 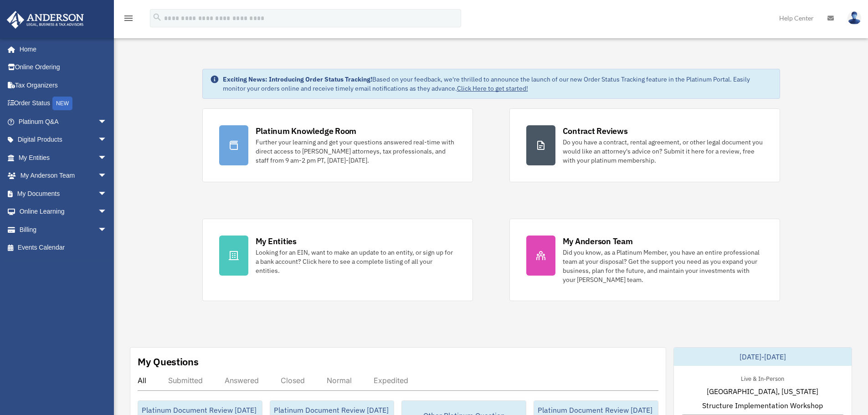 I want to click on div: Platinum Knowledge Room, so click(x=306, y=130).